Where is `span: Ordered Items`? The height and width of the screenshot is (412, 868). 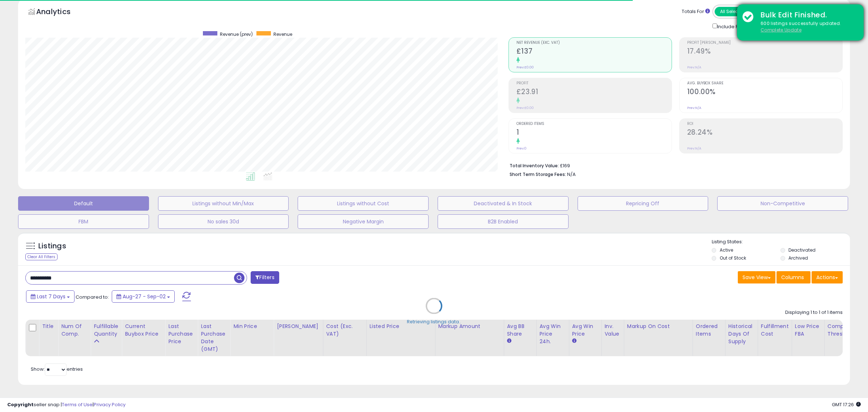
span: Ordered Items is located at coordinates (594, 124).